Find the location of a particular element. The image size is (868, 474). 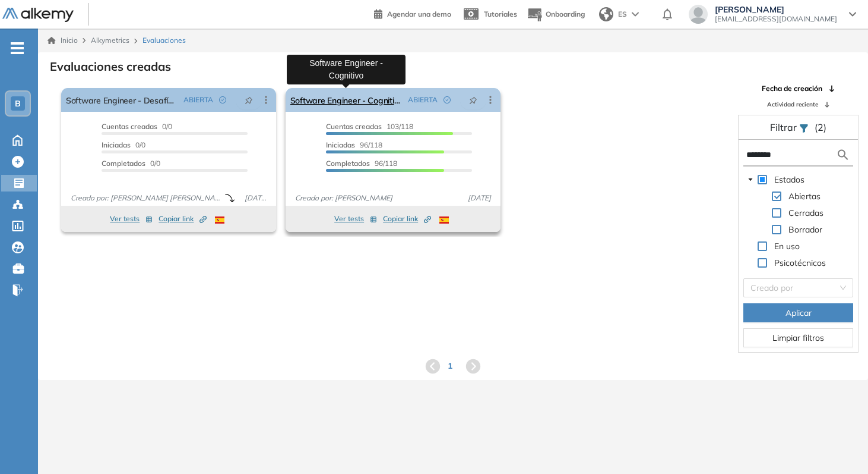

span: Fecha de creación is located at coordinates (792, 89).